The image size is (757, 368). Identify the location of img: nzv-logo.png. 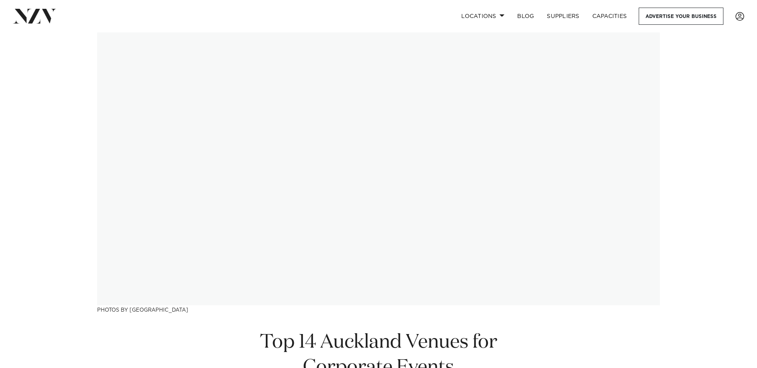
(34, 16).